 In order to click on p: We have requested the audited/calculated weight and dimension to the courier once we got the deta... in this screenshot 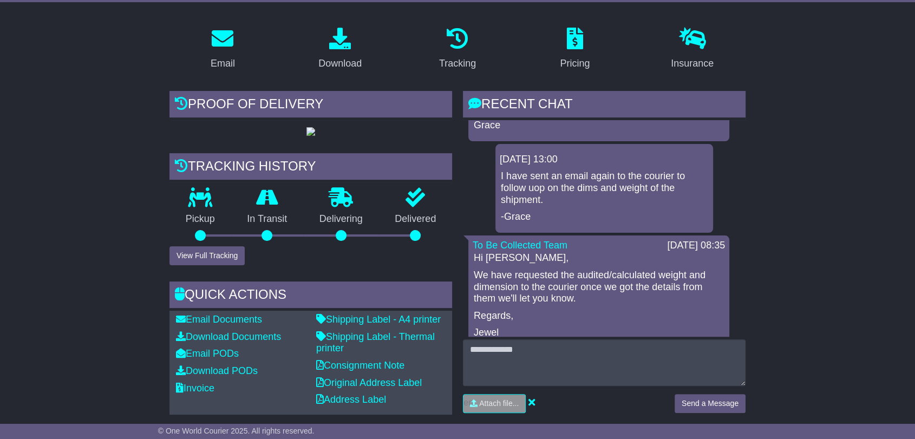, I will do `click(599, 287)`.